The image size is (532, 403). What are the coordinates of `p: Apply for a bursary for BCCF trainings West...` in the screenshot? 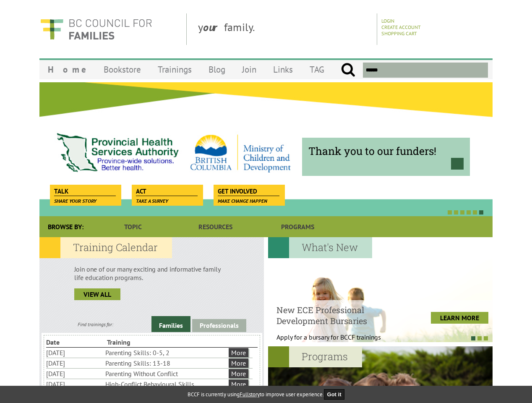 It's located at (339, 341).